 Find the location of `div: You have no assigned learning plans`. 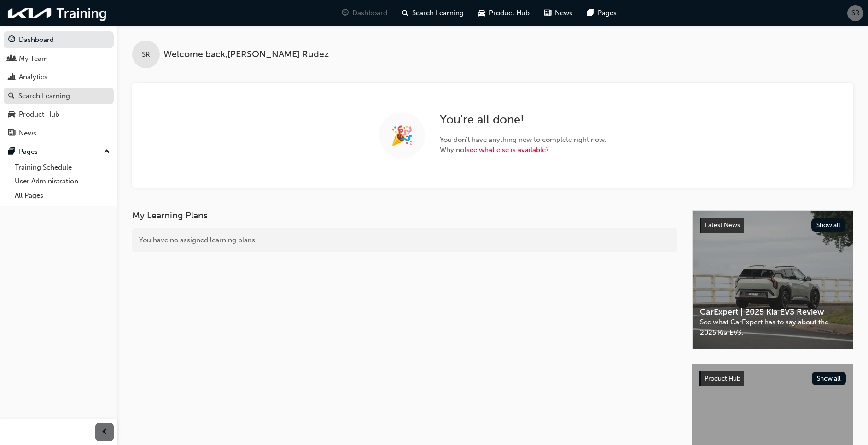

div: You have no assigned learning plans is located at coordinates (405, 240).